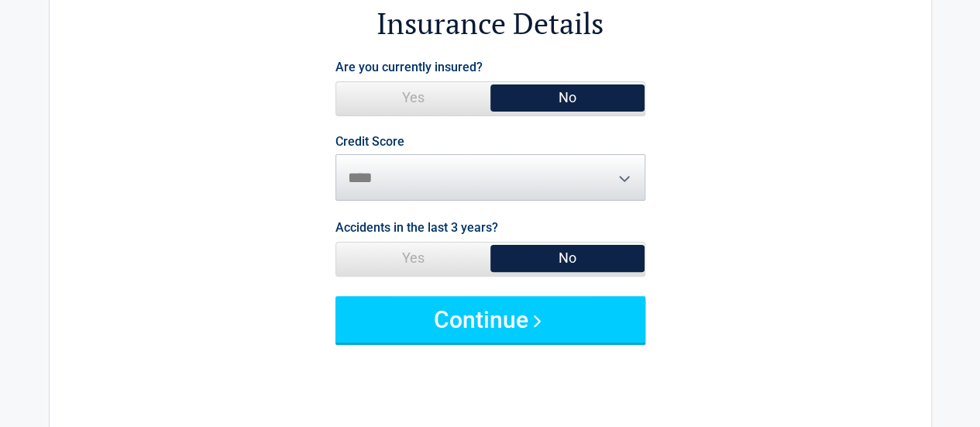 Image resolution: width=980 pixels, height=427 pixels. What do you see at coordinates (409, 66) in the screenshot?
I see `label: Are you currently insured?` at bounding box center [409, 66].